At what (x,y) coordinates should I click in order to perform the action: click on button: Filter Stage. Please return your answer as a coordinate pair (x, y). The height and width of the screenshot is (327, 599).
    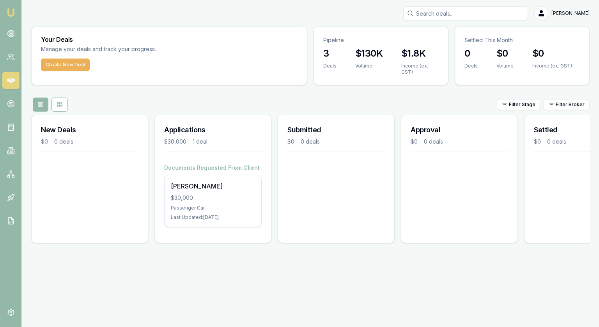
    Looking at the image, I should click on (519, 105).